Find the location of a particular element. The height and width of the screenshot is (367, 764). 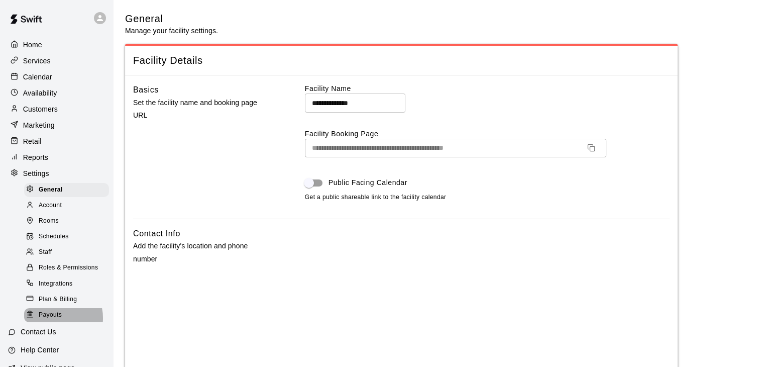

a: Reports is located at coordinates (56, 157).